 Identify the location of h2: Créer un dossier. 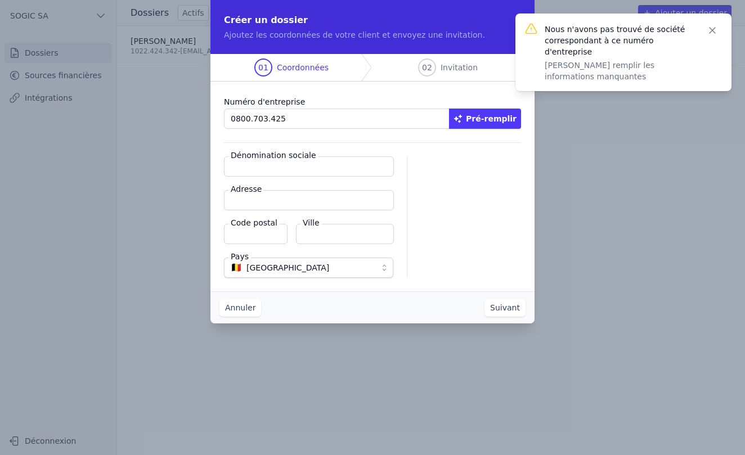
(372, 20).